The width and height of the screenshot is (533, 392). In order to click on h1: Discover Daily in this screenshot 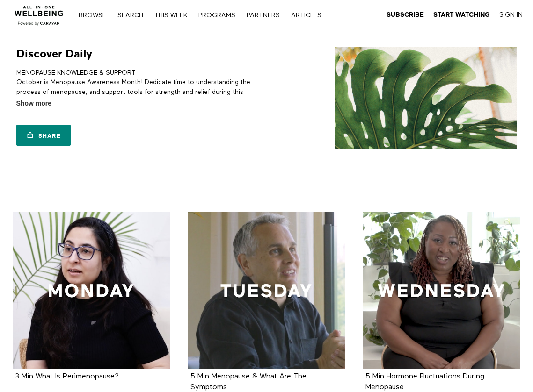, I will do `click(54, 53)`.